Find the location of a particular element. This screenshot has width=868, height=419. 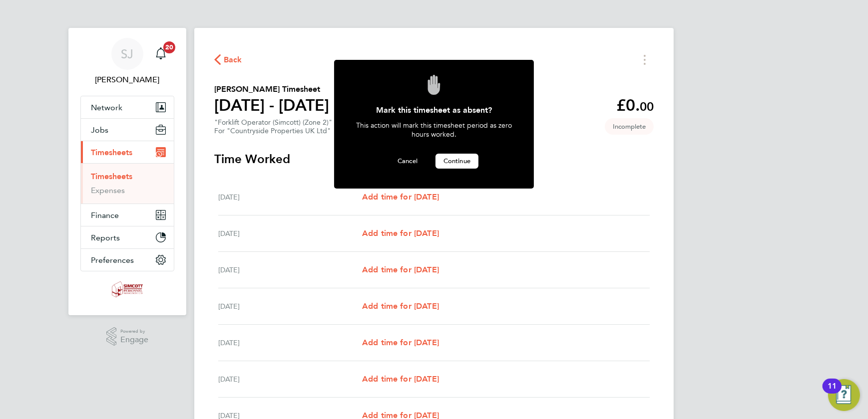

div: Mark this timesheet as absent? is located at coordinates (434, 113).